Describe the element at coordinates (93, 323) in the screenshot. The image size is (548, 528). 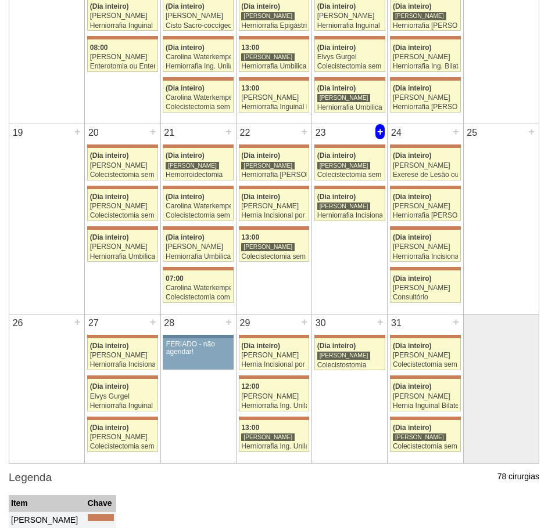
I see `div: 27` at that location.